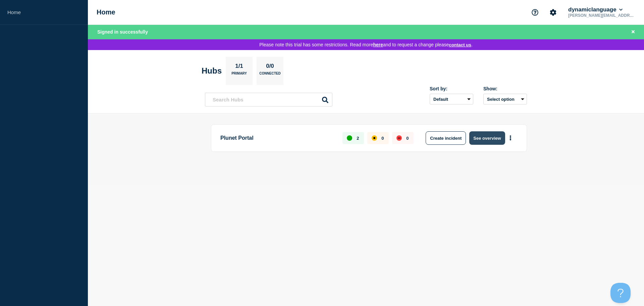 The width and height of the screenshot is (644, 306). What do you see at coordinates (460, 45) in the screenshot?
I see `button: Contact us` at bounding box center [460, 45].